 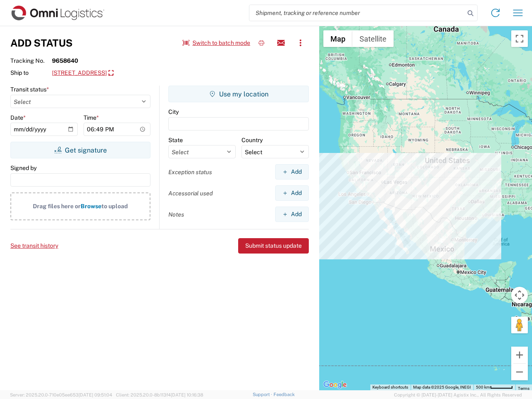 I want to click on button: See transit history, so click(x=34, y=246).